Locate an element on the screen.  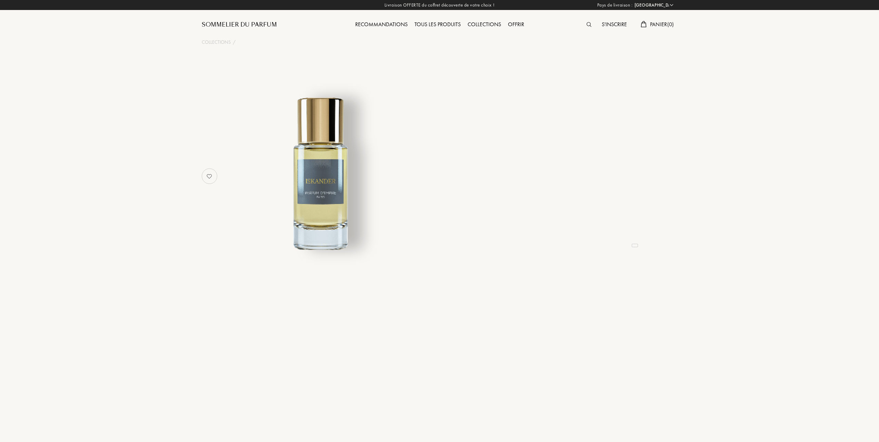
div: Sommelier du Parfum is located at coordinates (239, 25).